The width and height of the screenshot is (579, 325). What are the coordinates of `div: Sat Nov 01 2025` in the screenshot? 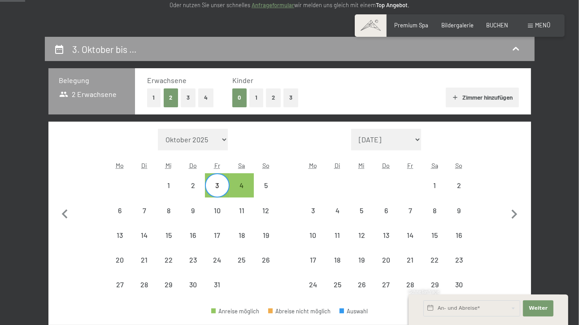 It's located at (434, 185).